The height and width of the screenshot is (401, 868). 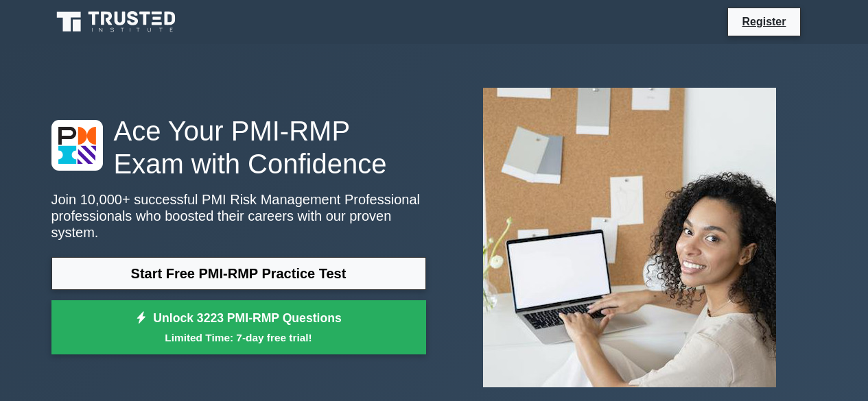 What do you see at coordinates (239, 338) in the screenshot?
I see `small: Limited Time: 7-day free trial!` at bounding box center [239, 338].